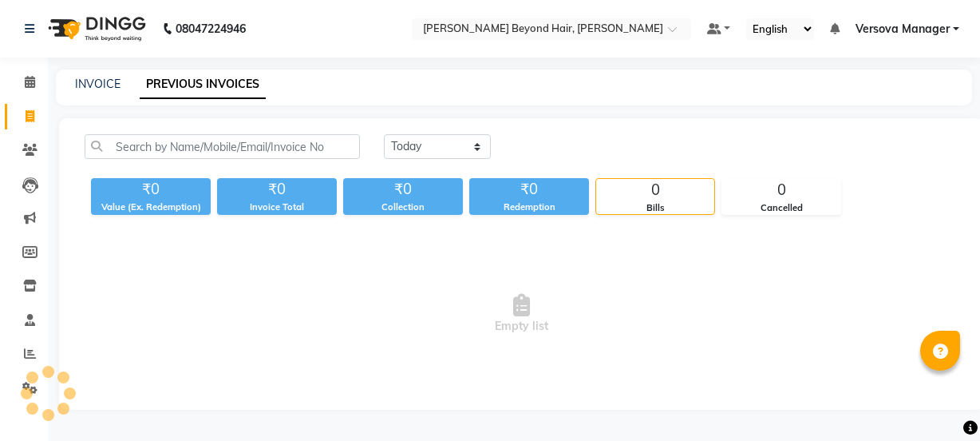 This screenshot has height=441, width=980. What do you see at coordinates (222, 146) in the screenshot?
I see `input: Search by Name/Mobile/Email/Invoice No` at bounding box center [222, 146].